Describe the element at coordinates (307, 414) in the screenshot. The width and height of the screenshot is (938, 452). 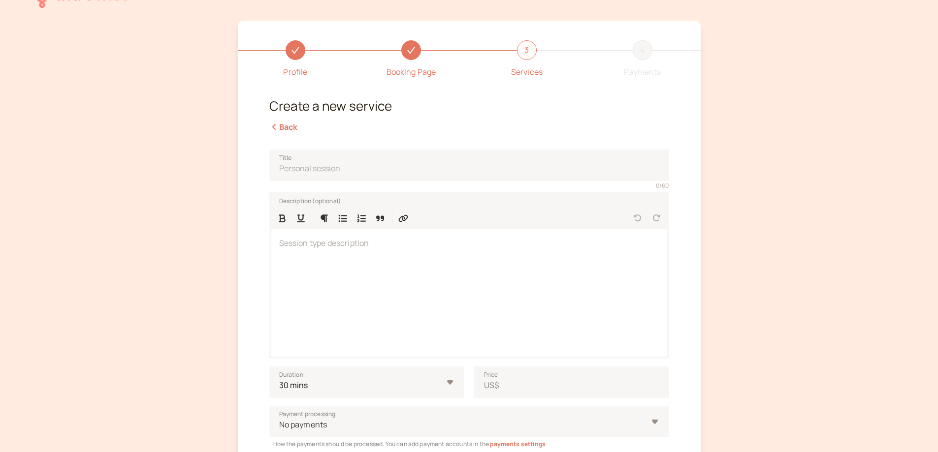
I see `span: Payment processing` at that location.